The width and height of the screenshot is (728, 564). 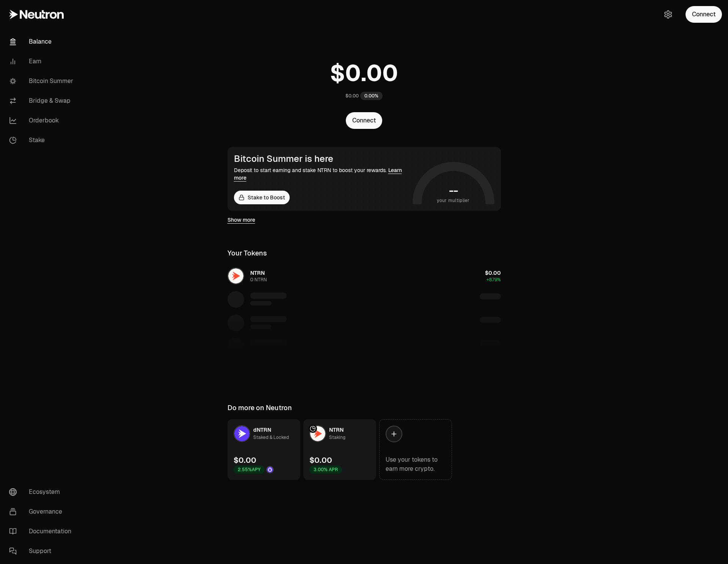 What do you see at coordinates (43, 101) in the screenshot?
I see `a: Bridge & Swap` at bounding box center [43, 101].